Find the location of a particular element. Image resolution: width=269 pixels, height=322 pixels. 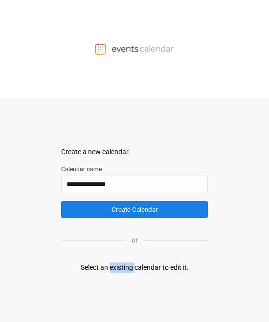

label: Calendar name is located at coordinates (134, 169).